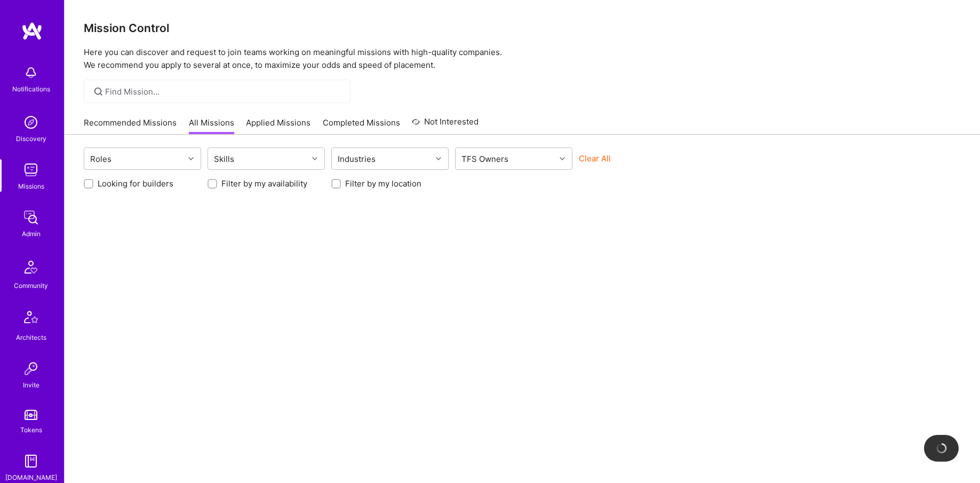 This screenshot has height=483, width=980. I want to click on div: Discovery, so click(31, 138).